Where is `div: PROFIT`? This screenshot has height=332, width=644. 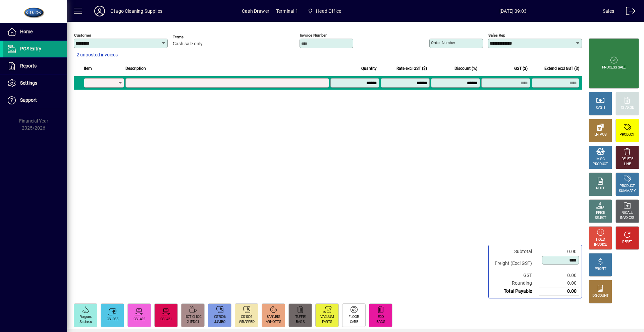 div: PROFIT is located at coordinates (601, 269).